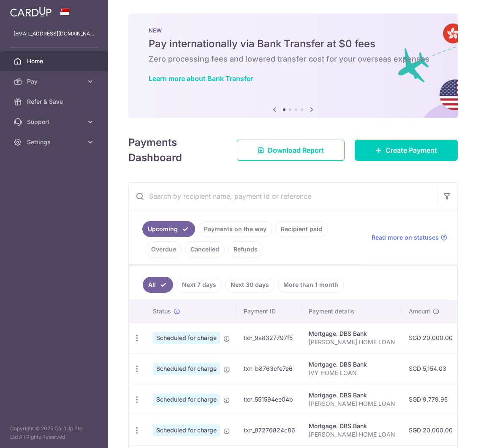 The width and height of the screenshot is (478, 448). I want to click on a: Recipient paid, so click(301, 229).